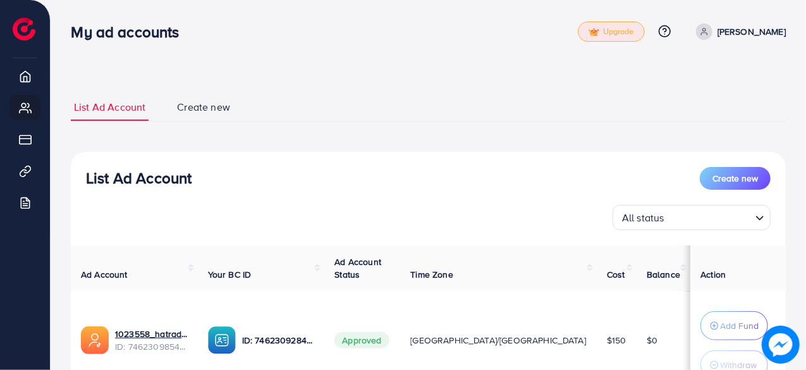 Image resolution: width=806 pixels, height=370 pixels. What do you see at coordinates (95, 340) in the screenshot?
I see `img: ic-ads-acc.e4c84228.svg` at bounding box center [95, 340].